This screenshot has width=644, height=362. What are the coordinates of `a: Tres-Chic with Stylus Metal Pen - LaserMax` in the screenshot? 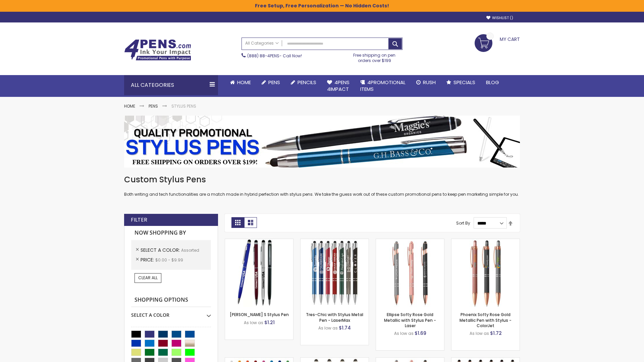 It's located at (335, 317).